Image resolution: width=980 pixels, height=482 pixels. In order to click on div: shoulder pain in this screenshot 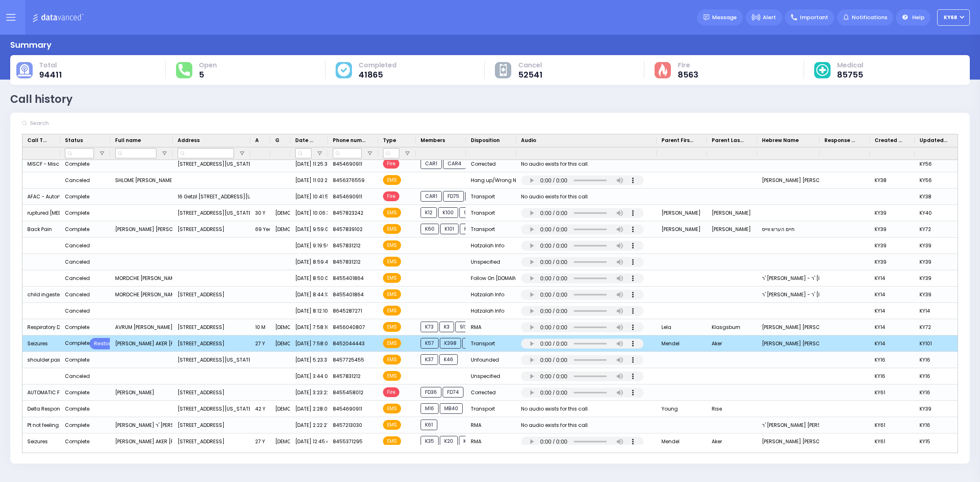, I will do `click(41, 361)`.